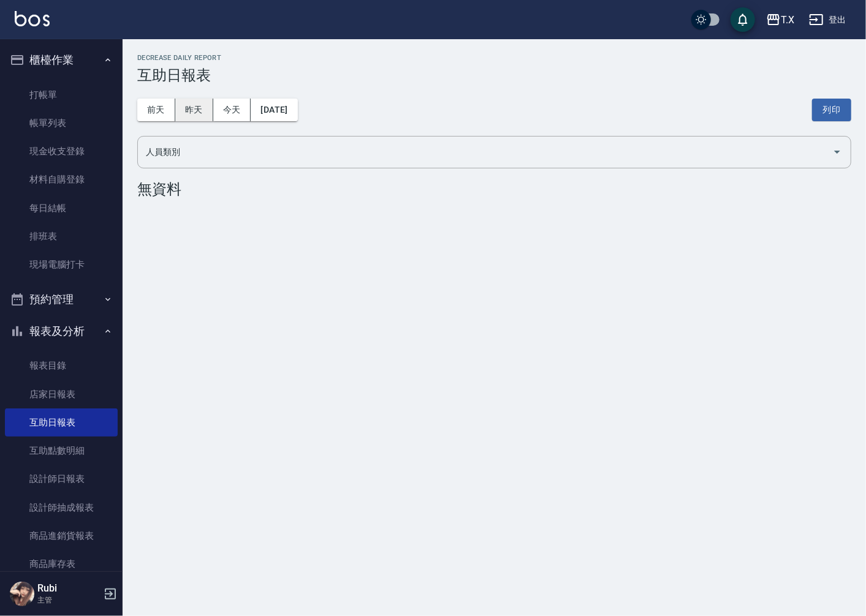 The image size is (866, 616). I want to click on input: 人員名稱, so click(485, 152).